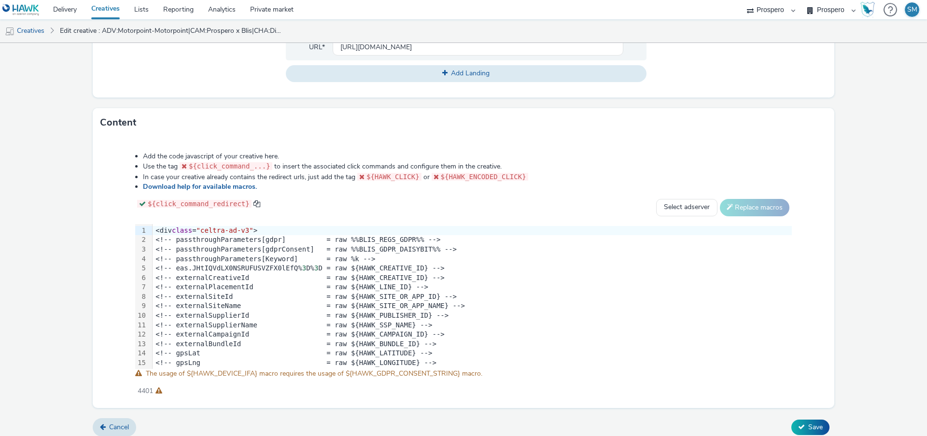  I want to click on h3: Content, so click(118, 123).